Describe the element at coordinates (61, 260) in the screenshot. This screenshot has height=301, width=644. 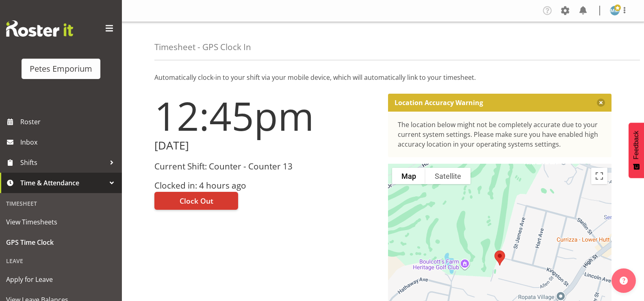
I see `div: Leave` at that location.